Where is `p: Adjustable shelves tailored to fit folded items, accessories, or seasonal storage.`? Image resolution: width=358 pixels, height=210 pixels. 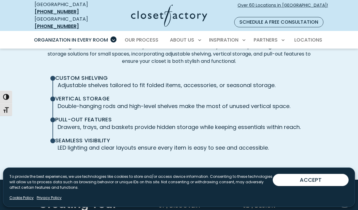
p: Adjustable shelves tailored to fit folded items, accessories, or seasonal storage. is located at coordinates (179, 85).